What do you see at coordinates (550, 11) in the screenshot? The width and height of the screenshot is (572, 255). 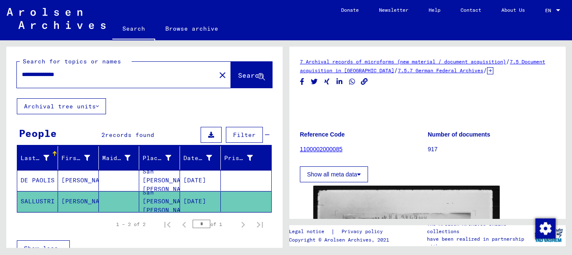 I see `span: EN` at bounding box center [550, 11].